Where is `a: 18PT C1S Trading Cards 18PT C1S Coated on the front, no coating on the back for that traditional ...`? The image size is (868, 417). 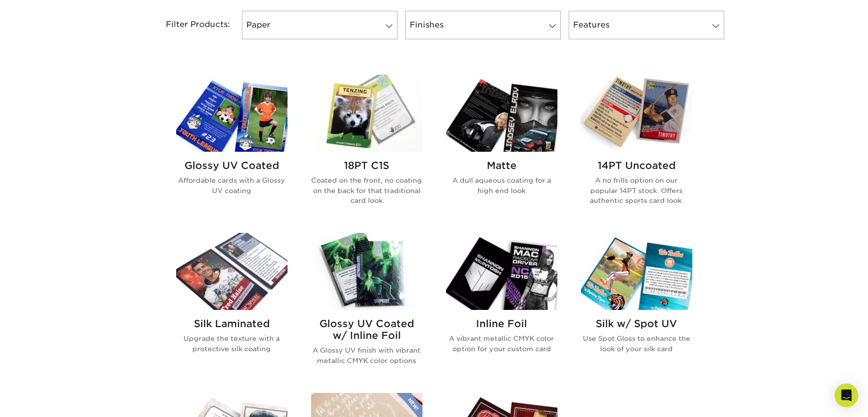
a: 18PT C1S Trading Cards 18PT C1S Coated on the front, no coating on the back for that traditional ... is located at coordinates (366, 148).